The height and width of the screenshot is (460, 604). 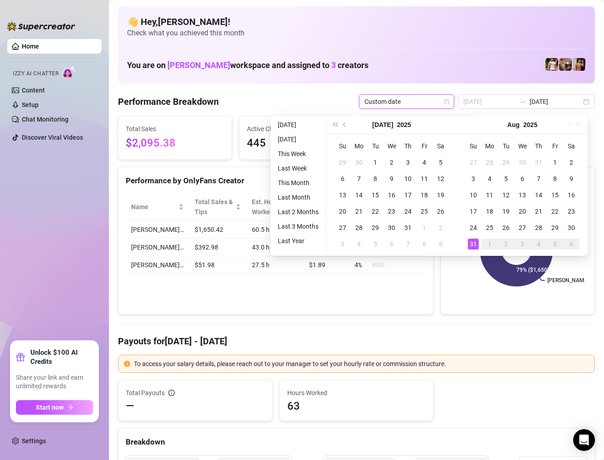 I want to click on div: 10, so click(x=473, y=195).